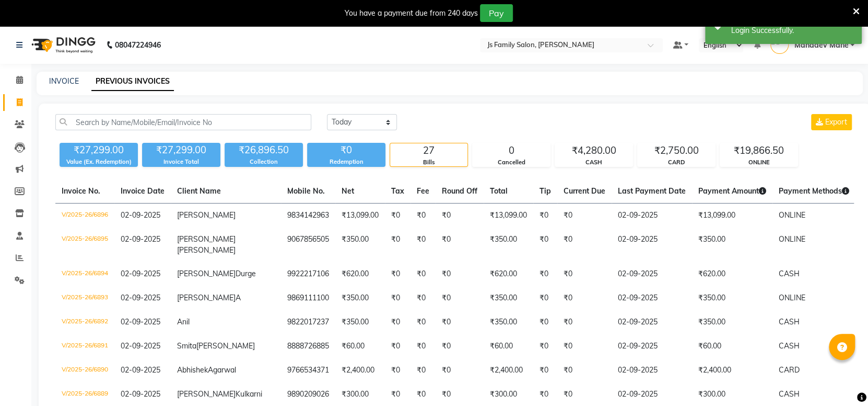 The width and height of the screenshot is (868, 406). What do you see at coordinates (187, 346) in the screenshot?
I see `span: Smita` at bounding box center [187, 346].